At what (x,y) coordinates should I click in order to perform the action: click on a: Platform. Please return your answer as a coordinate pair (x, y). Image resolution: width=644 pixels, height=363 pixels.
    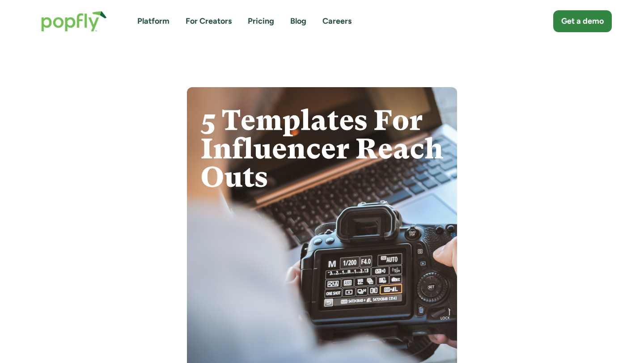
    Looking at the image, I should click on (153, 21).